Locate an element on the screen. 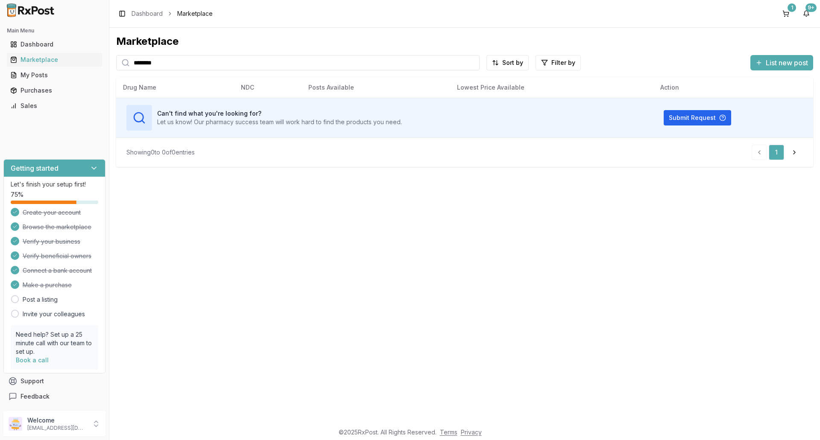  a: Sales is located at coordinates (54, 106).